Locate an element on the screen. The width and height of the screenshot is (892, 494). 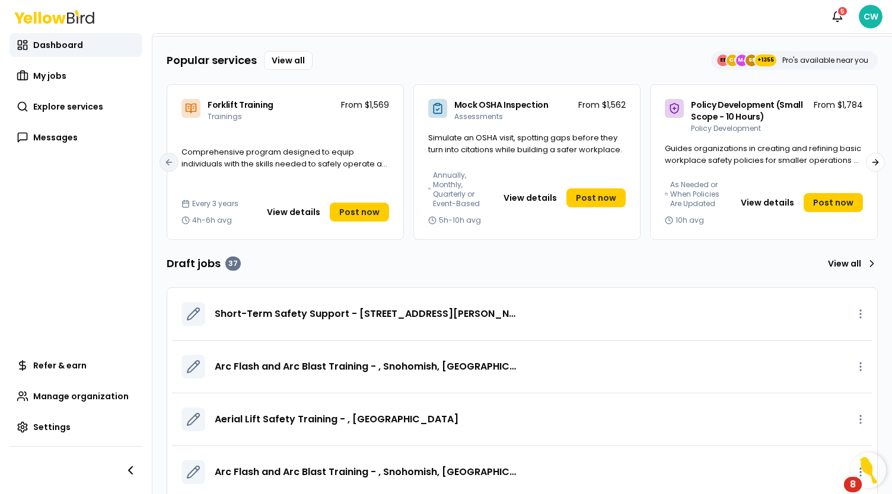
span: Assessments is located at coordinates (478, 116).